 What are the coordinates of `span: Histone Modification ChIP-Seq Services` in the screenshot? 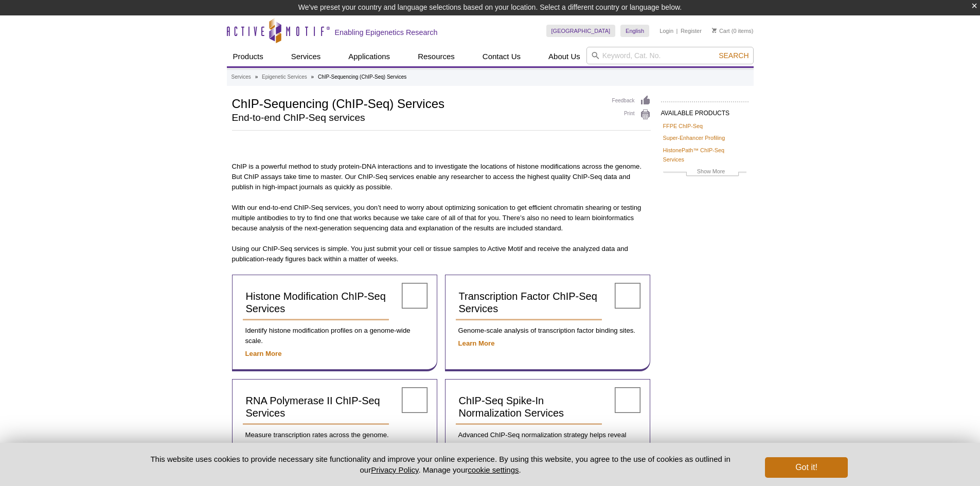 It's located at (315, 303).